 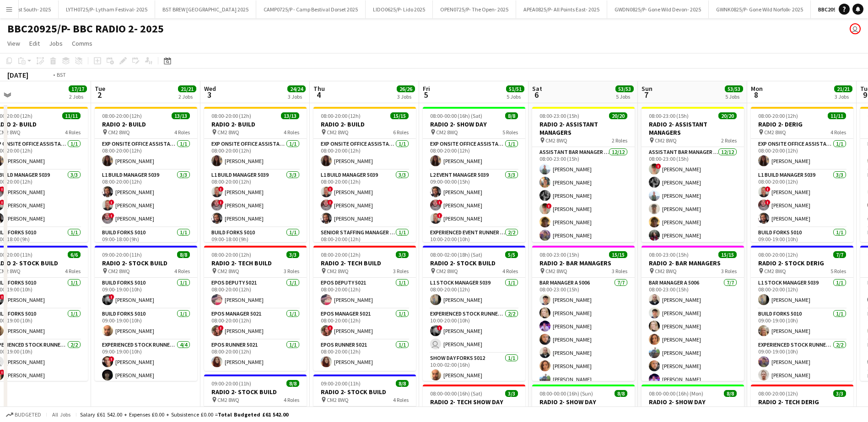 I want to click on app-job-card: 08:00-20:00 (12h)7/7RADIO 2- STOCK DERIG CM2 8WQ5 RolesL1 Stock Manager 50391/108:00-20:00 (12h)[..., so click(x=802, y=314).